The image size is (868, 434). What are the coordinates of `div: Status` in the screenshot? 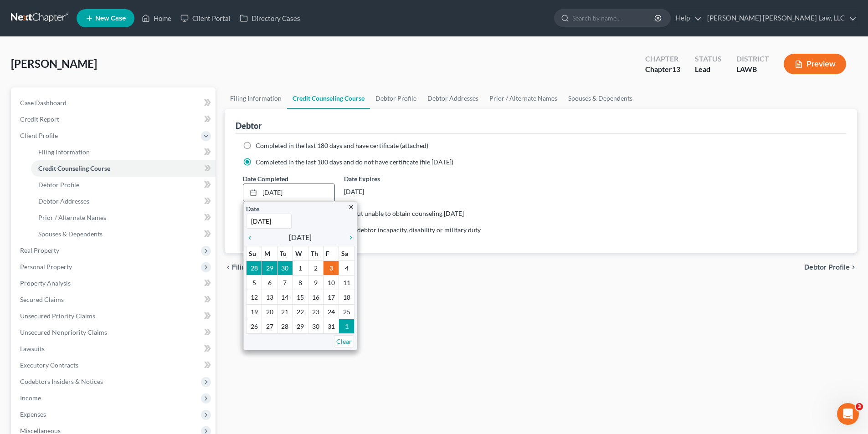 It's located at (708, 59).